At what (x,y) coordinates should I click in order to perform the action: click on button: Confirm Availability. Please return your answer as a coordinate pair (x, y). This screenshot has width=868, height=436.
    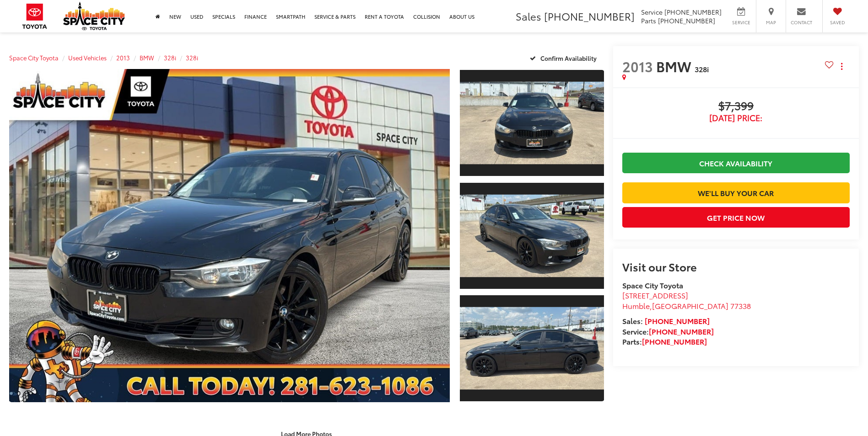
    Looking at the image, I should click on (564, 58).